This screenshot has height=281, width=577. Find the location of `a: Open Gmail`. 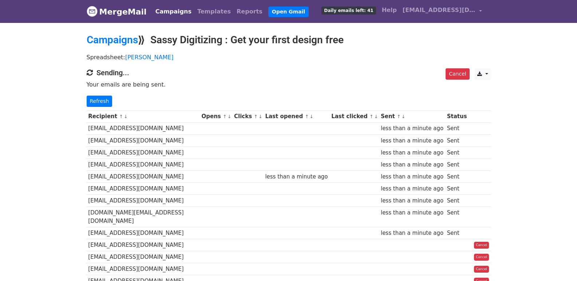

a: Open Gmail is located at coordinates (288, 12).